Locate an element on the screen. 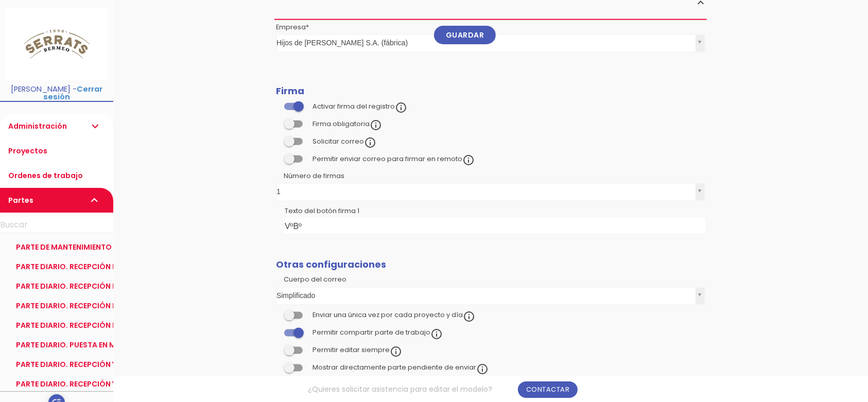 The image size is (868, 402). h2: Otras configuraciones is located at coordinates (491, 264).